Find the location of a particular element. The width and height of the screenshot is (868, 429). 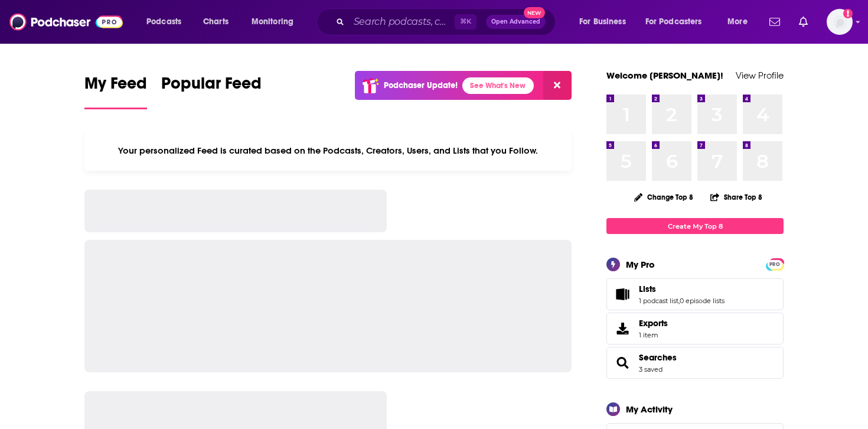

a: Create My Top 8 is located at coordinates (695, 226).